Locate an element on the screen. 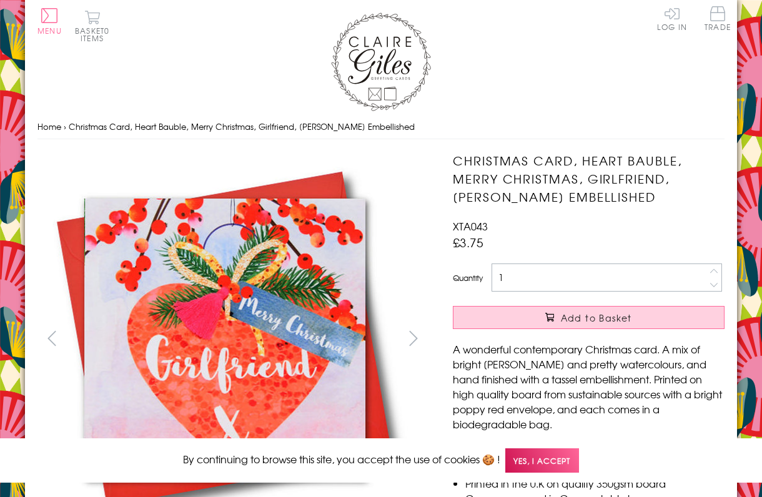 This screenshot has height=497, width=762. a: Home is located at coordinates (49, 126).